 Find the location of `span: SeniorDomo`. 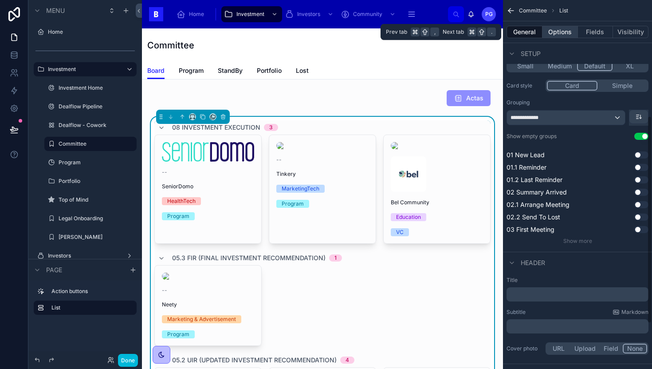

span: SeniorDomo is located at coordinates (208, 186).